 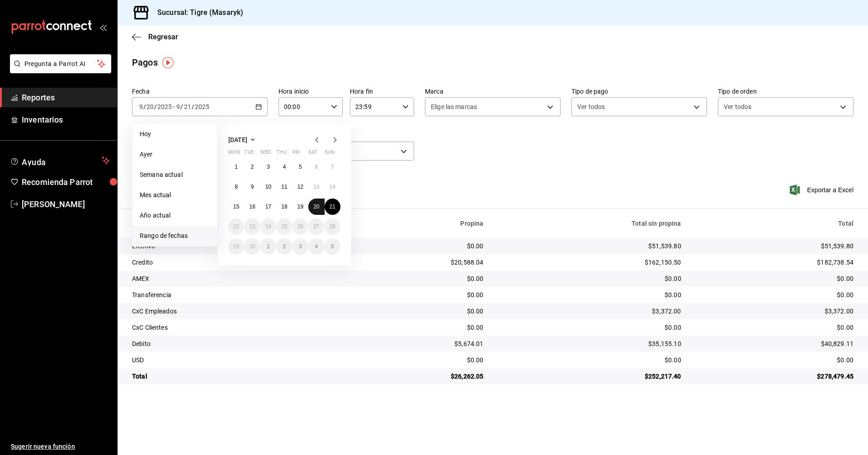 I want to click on abbr: September 15, 2025, so click(x=236, y=207).